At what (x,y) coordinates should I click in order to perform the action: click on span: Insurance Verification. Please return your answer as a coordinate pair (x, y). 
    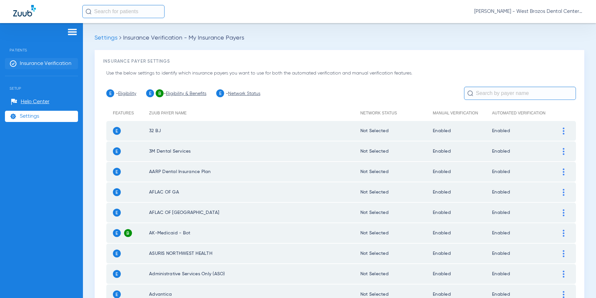
    Looking at the image, I should click on (45, 64).